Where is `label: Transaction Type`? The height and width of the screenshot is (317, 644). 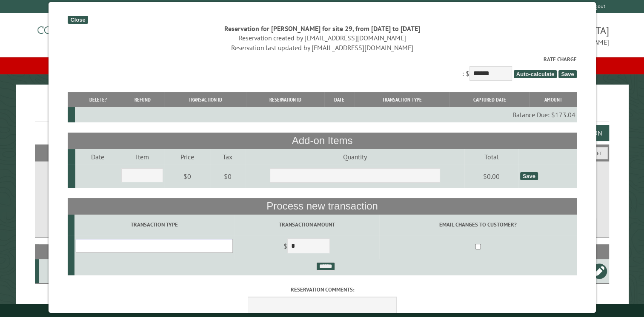 label: Transaction Type is located at coordinates (154, 224).